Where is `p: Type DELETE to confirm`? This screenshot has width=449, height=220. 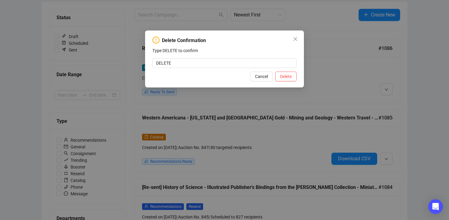
p: Type DELETE to confirm is located at coordinates (224, 51).